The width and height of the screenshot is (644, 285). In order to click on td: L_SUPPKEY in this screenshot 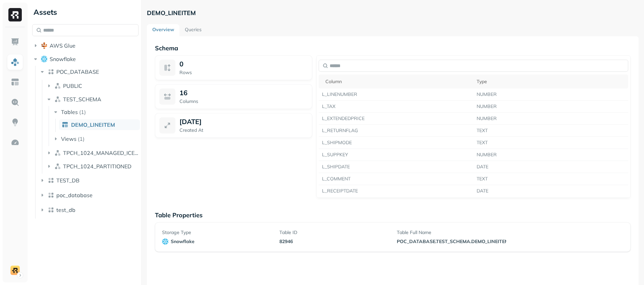, I will do `click(396, 155)`.